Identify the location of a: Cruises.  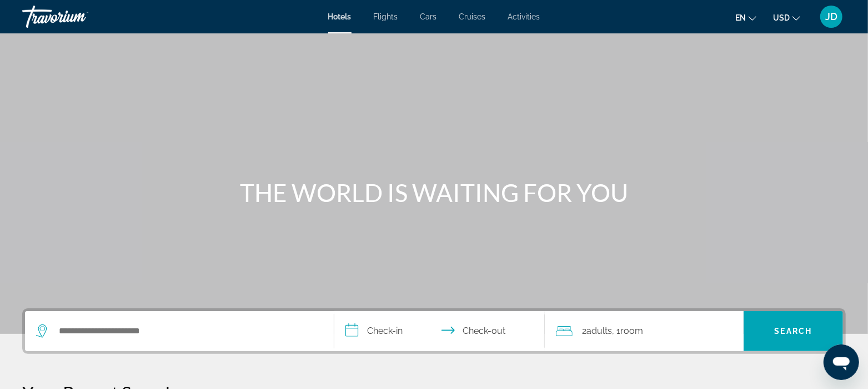
(473, 17).